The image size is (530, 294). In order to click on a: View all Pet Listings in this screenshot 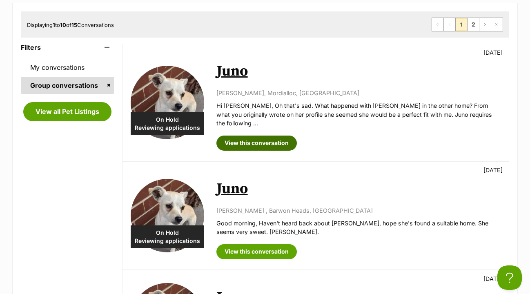, I will do `click(67, 112)`.